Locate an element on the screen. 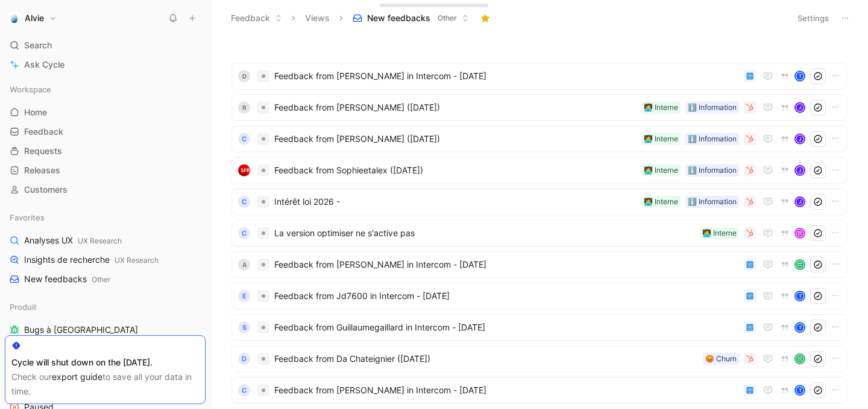 The height and width of the screenshot is (409, 868). button: Settings is located at coordinates (813, 18).